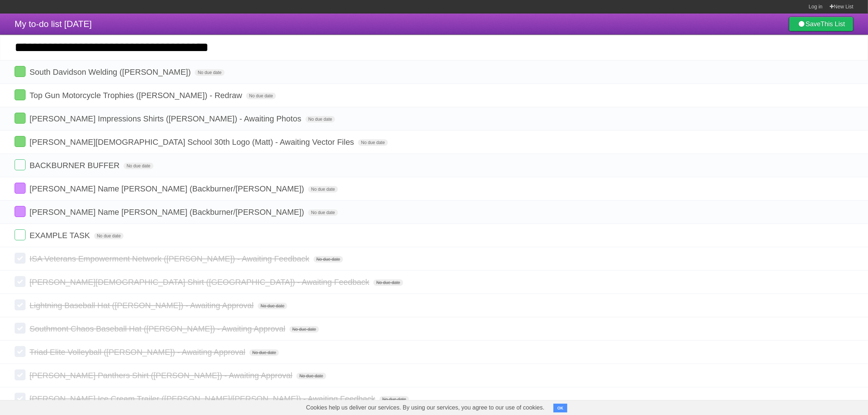 The image size is (868, 415). Describe the element at coordinates (560, 408) in the screenshot. I see `button: OK` at that location.